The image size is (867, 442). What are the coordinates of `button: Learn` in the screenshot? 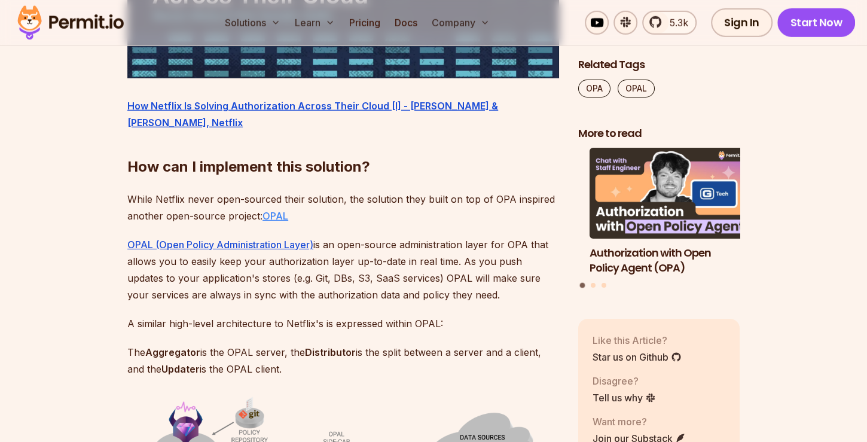 It's located at (315, 23).